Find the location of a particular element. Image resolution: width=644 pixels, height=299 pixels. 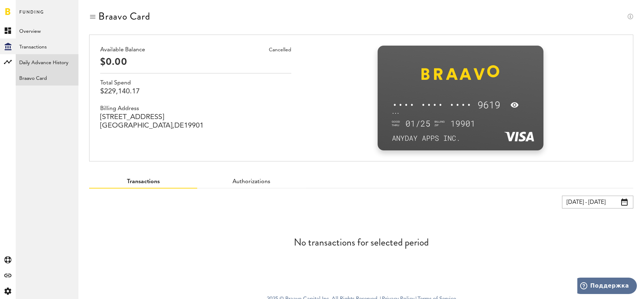

div: Anyday Apps Inc. is located at coordinates (460, 138).